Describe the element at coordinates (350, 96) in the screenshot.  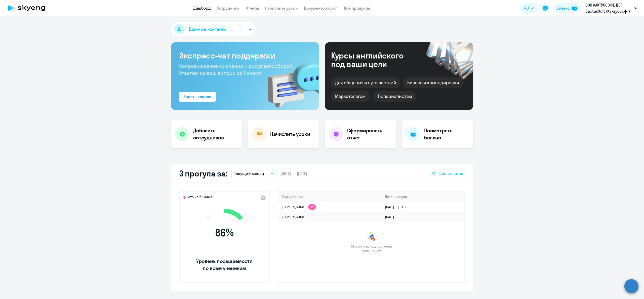
I see `div: Маркетологам` at that location.